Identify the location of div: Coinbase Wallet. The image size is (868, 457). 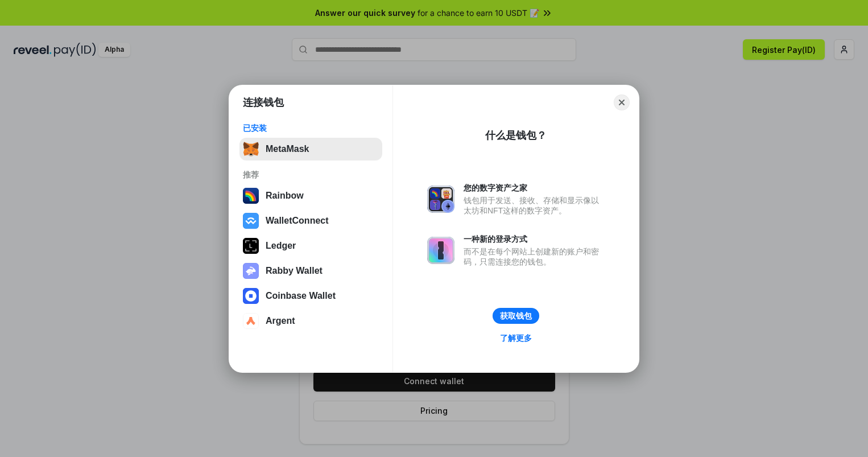
(300, 296).